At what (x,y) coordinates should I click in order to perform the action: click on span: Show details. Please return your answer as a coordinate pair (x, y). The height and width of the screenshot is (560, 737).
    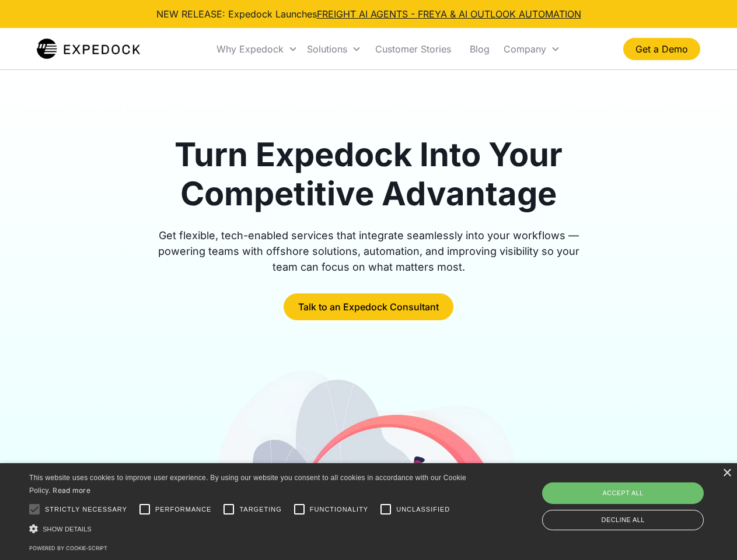
    Looking at the image, I should click on (67, 530).